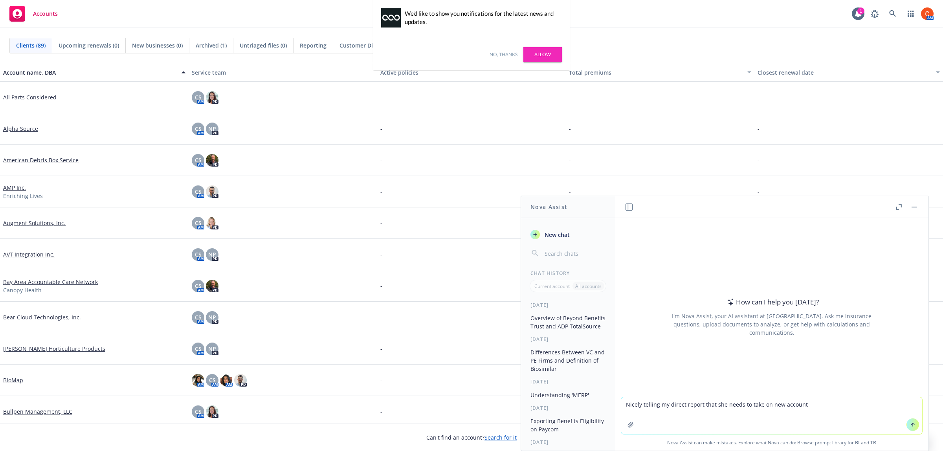 The image size is (943, 451). Describe the element at coordinates (543, 55) in the screenshot. I see `a: Allow` at that location.